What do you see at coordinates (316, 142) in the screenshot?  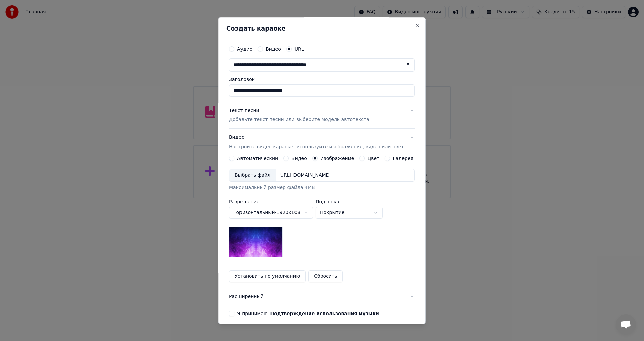 I see `div: Видео` at bounding box center [316, 142].